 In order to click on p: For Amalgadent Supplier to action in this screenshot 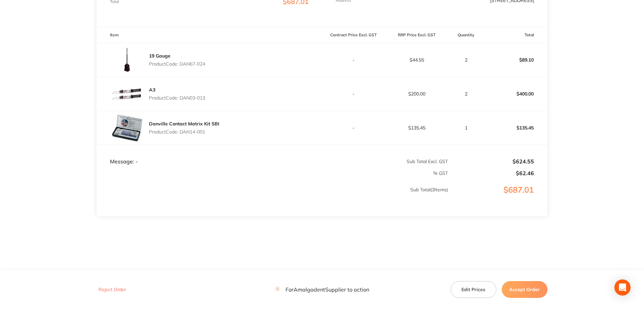, I will do `click(322, 289)`.